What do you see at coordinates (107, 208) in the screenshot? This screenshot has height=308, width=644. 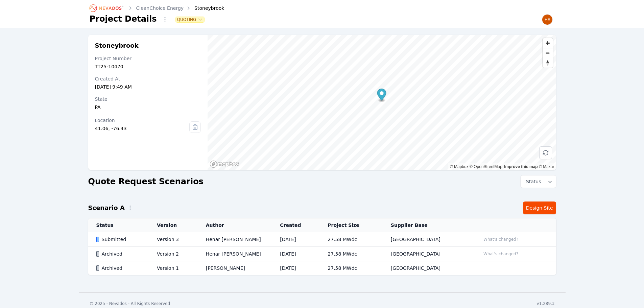 I see `h2: Scenario A` at bounding box center [107, 208].